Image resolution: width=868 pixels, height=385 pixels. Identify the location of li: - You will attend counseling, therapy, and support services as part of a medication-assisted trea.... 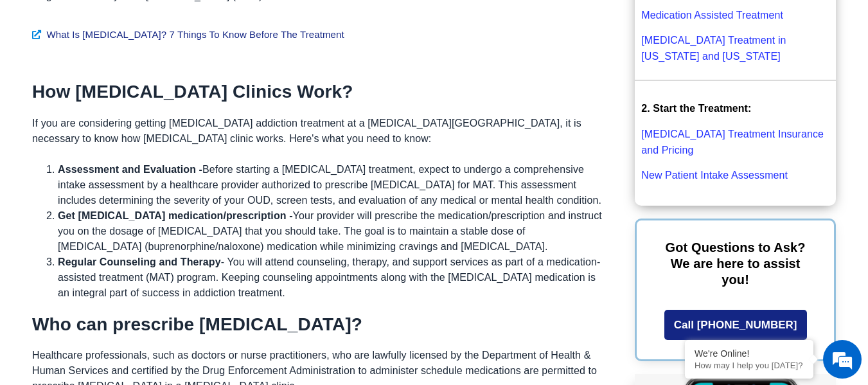
(324, 277).